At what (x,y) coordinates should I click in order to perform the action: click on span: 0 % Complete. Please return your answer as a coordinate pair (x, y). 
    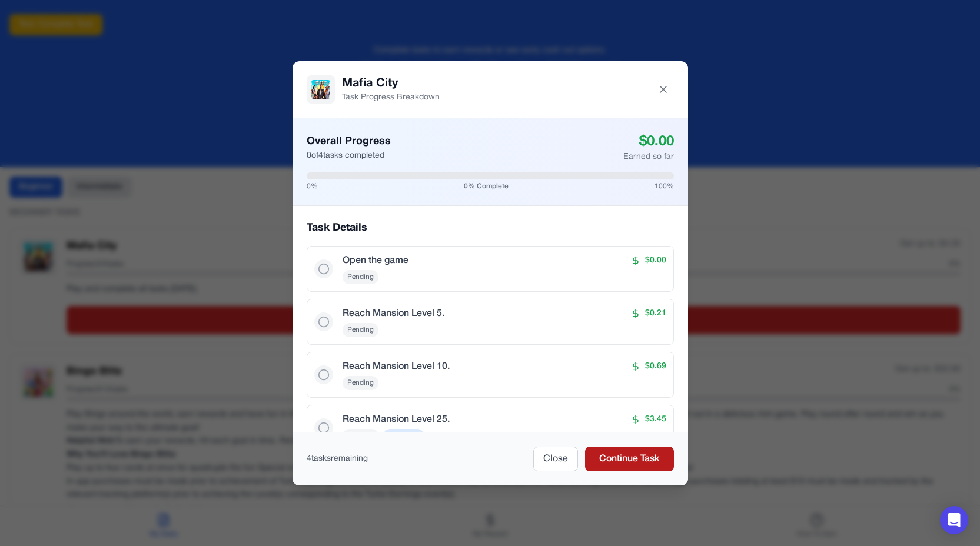
    Looking at the image, I should click on (487, 187).